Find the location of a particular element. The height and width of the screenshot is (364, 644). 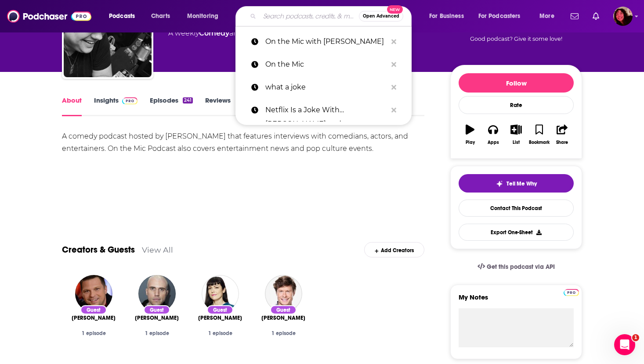

p: On the Mic is located at coordinates (326, 64).